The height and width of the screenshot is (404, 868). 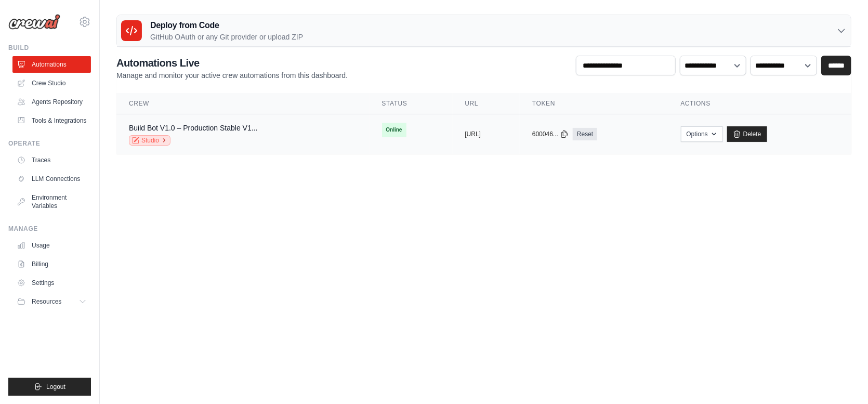 I want to click on a: Automations, so click(x=52, y=64).